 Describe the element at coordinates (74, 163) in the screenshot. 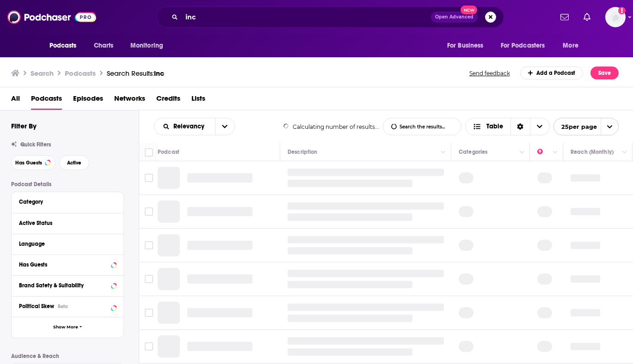

I see `span: Active` at that location.